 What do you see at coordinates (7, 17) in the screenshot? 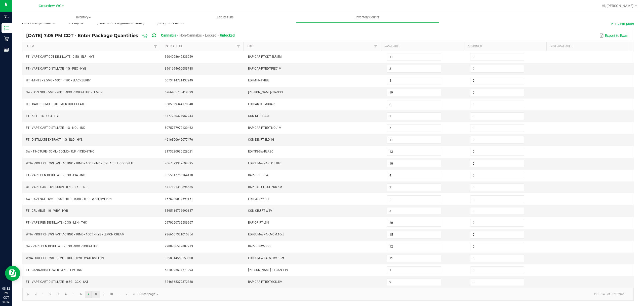
I see `inline-svg: Inbound` at bounding box center [7, 17].